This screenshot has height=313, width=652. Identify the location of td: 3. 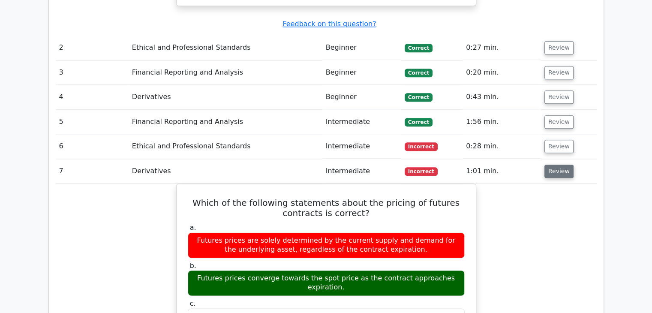
(92, 72).